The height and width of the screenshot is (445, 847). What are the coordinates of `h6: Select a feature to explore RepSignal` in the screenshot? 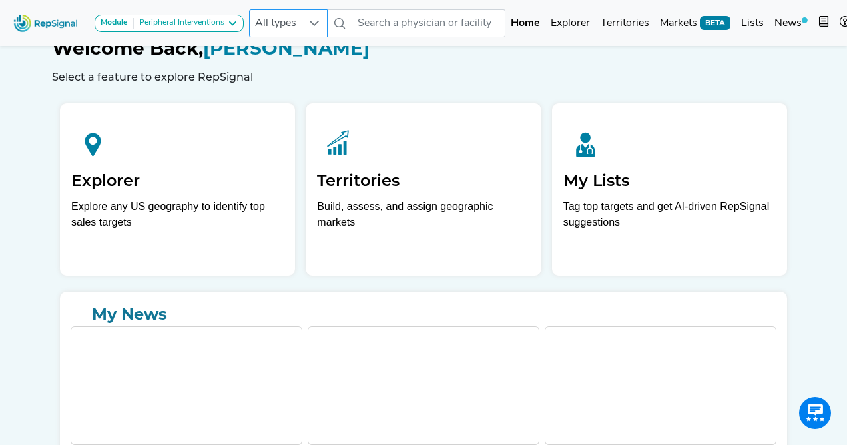 It's located at (423, 77).